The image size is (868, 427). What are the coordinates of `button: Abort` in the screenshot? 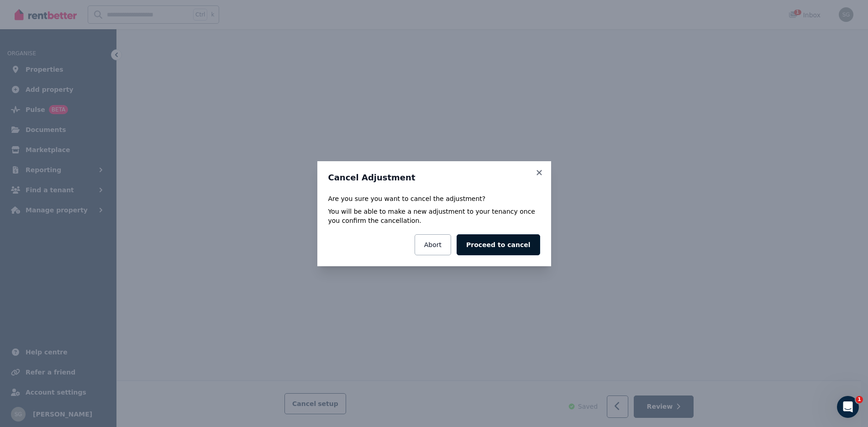 It's located at (433, 245).